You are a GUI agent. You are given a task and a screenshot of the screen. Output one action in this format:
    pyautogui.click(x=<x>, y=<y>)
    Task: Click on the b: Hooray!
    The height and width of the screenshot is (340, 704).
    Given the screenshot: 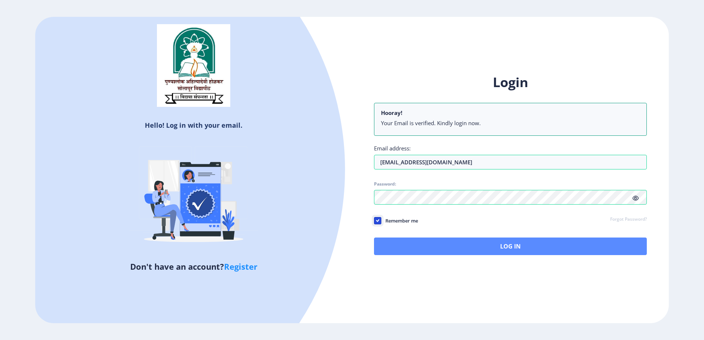 What is the action you would take?
    pyautogui.click(x=391, y=113)
    